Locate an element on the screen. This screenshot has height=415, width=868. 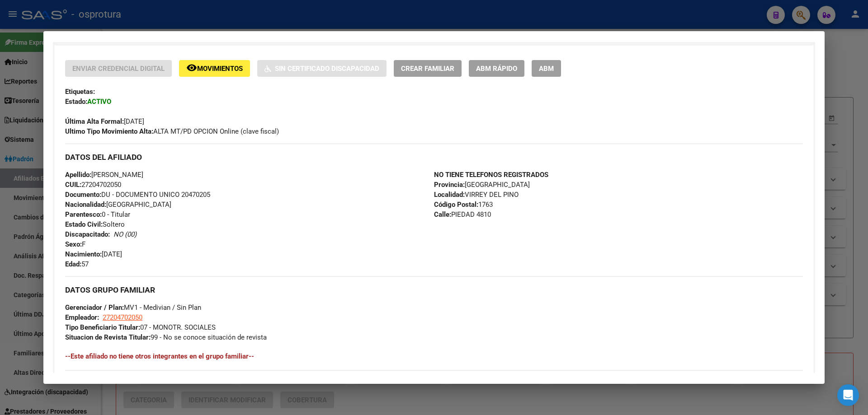
button: ABM Rápido is located at coordinates (497, 68).